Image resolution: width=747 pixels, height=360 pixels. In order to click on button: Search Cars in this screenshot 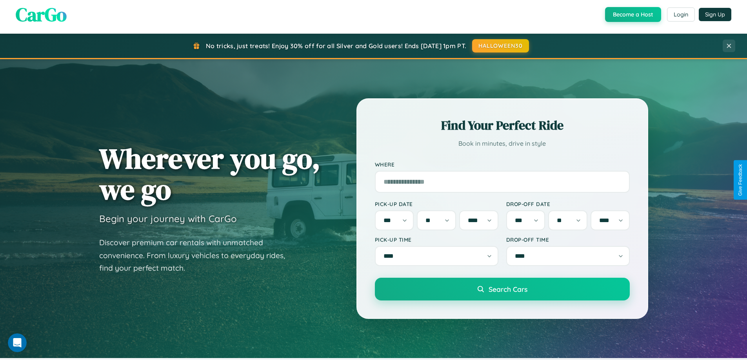, I will do `click(502, 289)`.